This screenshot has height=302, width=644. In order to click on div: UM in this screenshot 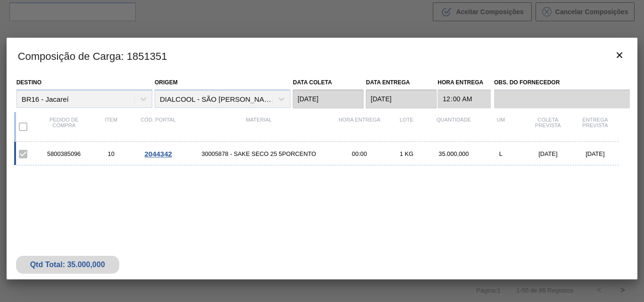, I will do `click(501, 127)`.